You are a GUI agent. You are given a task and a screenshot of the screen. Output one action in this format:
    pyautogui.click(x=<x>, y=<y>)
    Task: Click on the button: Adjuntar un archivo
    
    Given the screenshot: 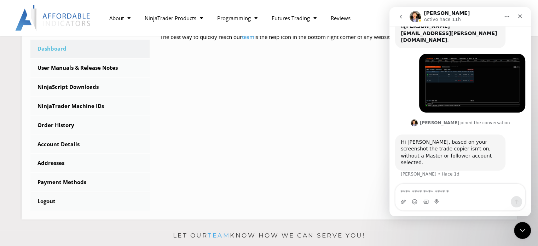 What is the action you would take?
    pyautogui.click(x=14, y=195)
    